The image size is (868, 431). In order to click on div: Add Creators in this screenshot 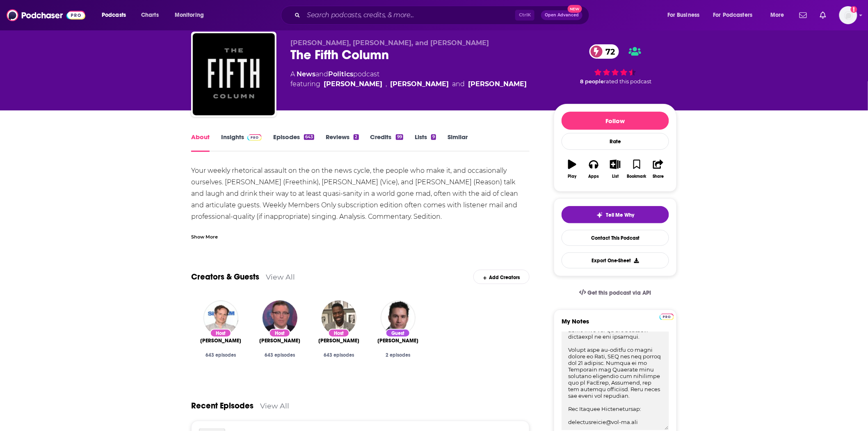, I will do `click(501, 277)`.